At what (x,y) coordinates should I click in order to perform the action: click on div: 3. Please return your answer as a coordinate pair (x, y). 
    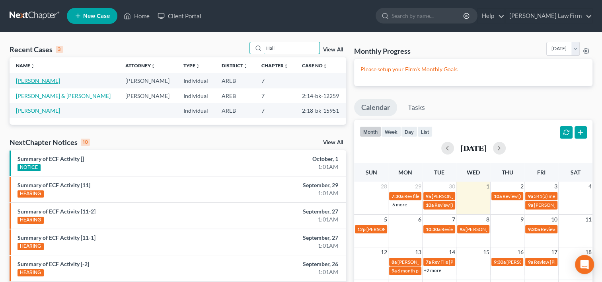
    Looking at the image, I should click on (59, 49).